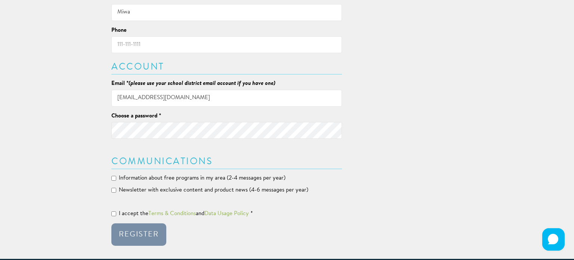 This screenshot has width=574, height=260. I want to click on h3: Account, so click(227, 67).